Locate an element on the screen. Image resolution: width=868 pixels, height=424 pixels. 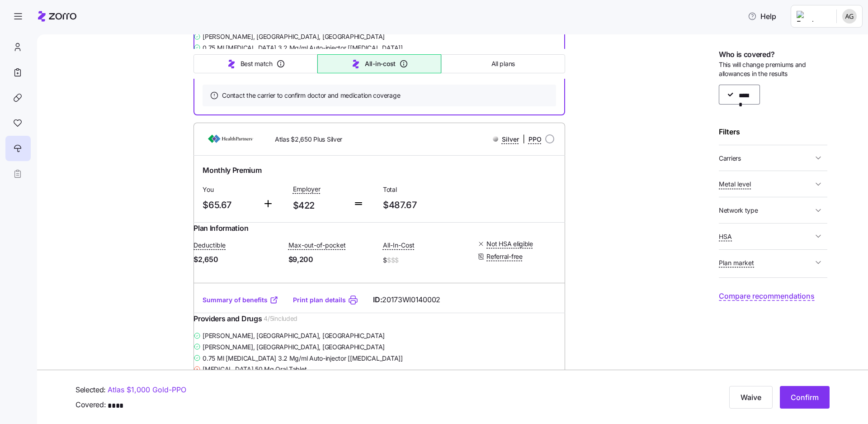
span: Plan market is located at coordinates (736, 262).